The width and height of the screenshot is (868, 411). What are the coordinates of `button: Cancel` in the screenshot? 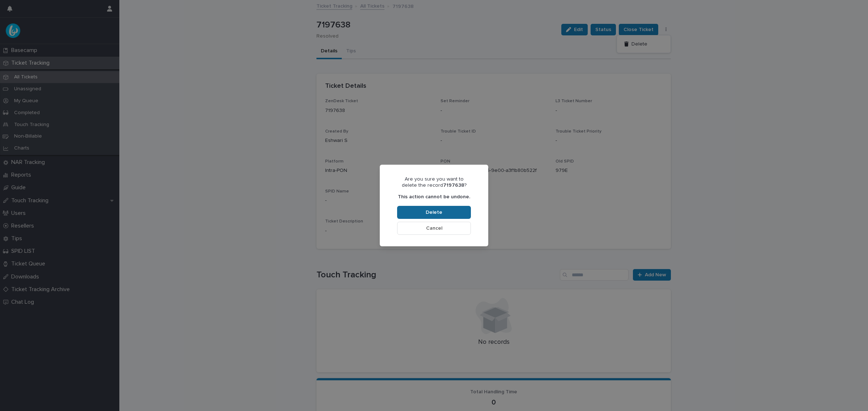 It's located at (434, 228).